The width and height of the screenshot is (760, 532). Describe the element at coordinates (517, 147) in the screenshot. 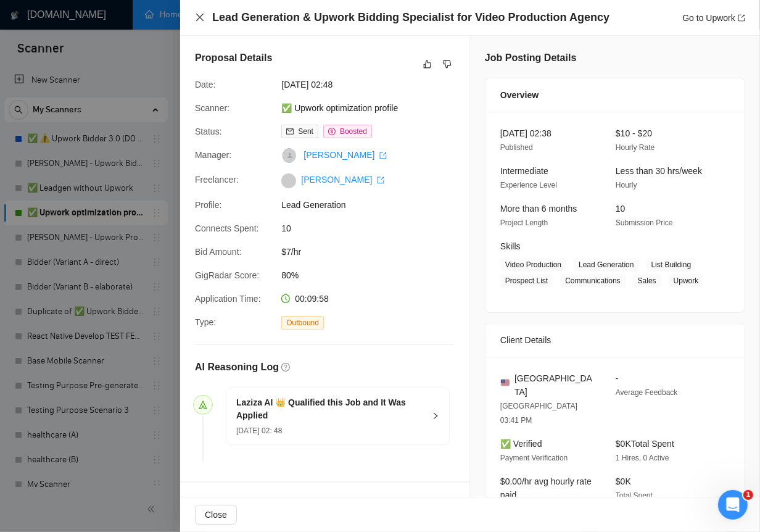

I see `span: Published` at that location.